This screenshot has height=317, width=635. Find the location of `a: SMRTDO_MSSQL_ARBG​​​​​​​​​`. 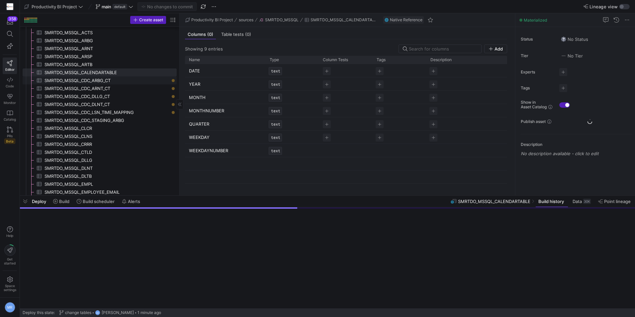

a: SMRTDO_MSSQL_ARBG​​​​​​​​​ is located at coordinates (100, 41).